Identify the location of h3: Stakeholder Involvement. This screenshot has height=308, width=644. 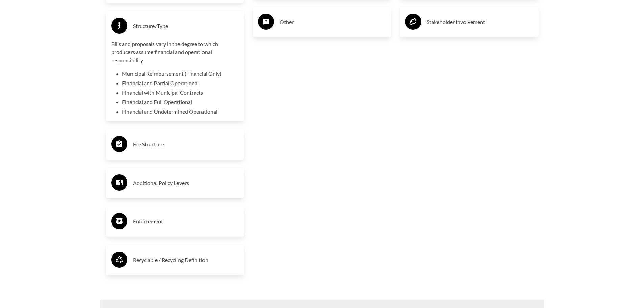
(480, 22).